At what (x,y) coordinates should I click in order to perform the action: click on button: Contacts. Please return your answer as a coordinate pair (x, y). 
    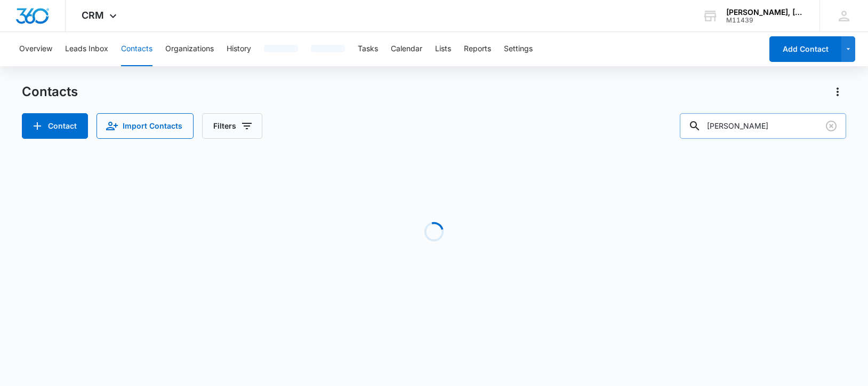
    Looking at the image, I should click on (137, 49).